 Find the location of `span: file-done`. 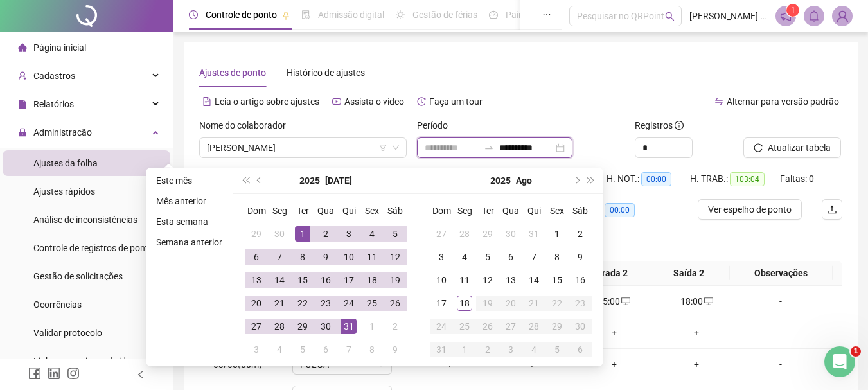

span: file-done is located at coordinates (306, 15).